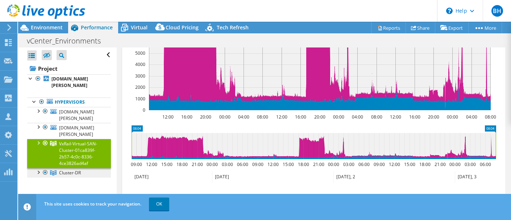  Describe the element at coordinates (144, 110) in the screenshot. I see `text: 0` at that location.